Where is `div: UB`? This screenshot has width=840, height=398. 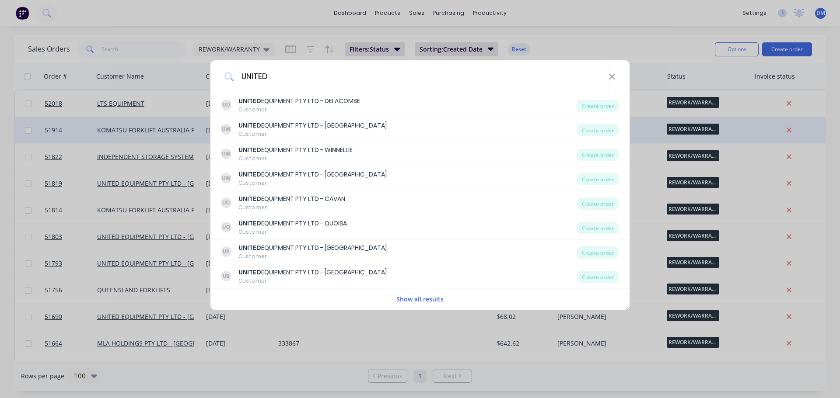 div: UB is located at coordinates (226, 276).